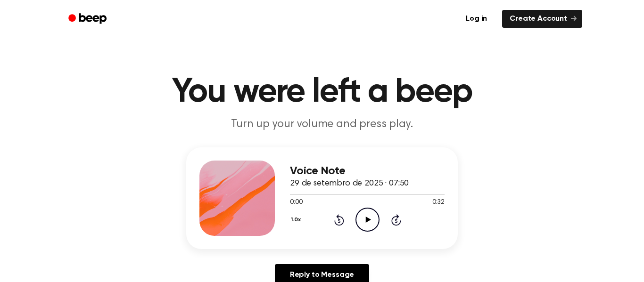 The height and width of the screenshot is (282, 644). What do you see at coordinates (542, 19) in the screenshot?
I see `a: Create Account` at bounding box center [542, 19].